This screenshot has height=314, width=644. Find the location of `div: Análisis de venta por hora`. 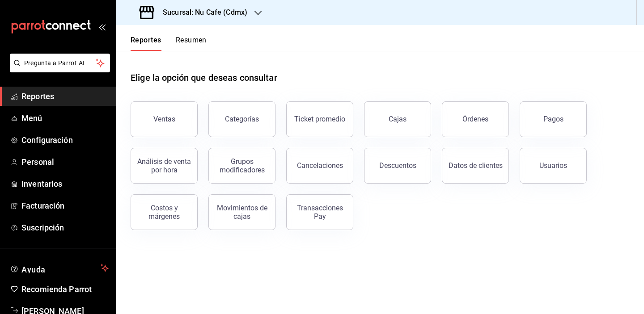

div: Análisis de venta por hora is located at coordinates (164, 166).